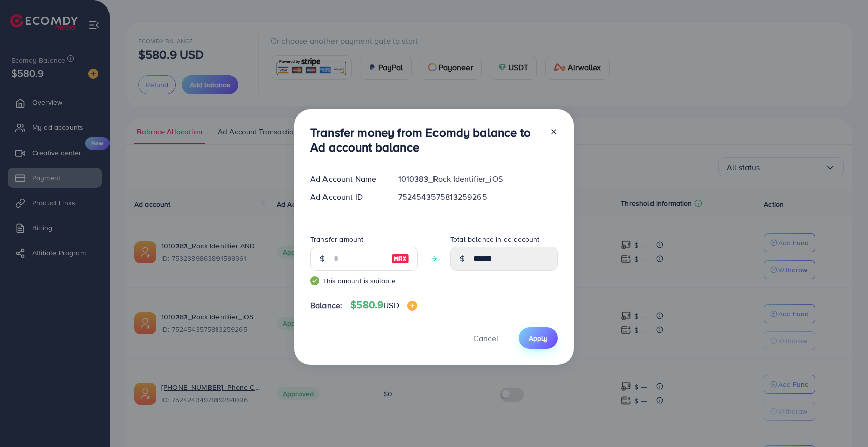 Image resolution: width=868 pixels, height=447 pixels. Describe the element at coordinates (486, 339) in the screenshot. I see `span: Cancel` at that location.